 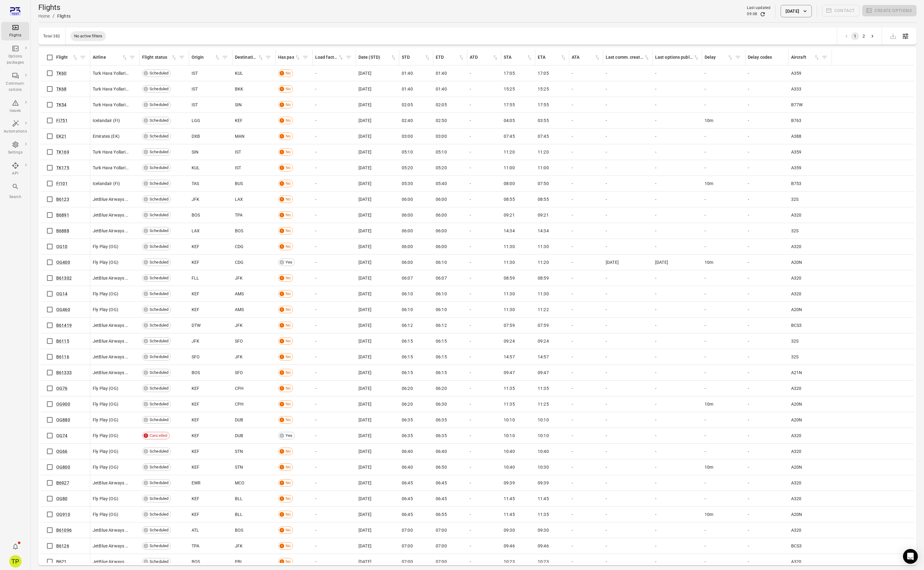 What do you see at coordinates (62, 136) in the screenshot?
I see `a: EK21` at bounding box center [62, 136].